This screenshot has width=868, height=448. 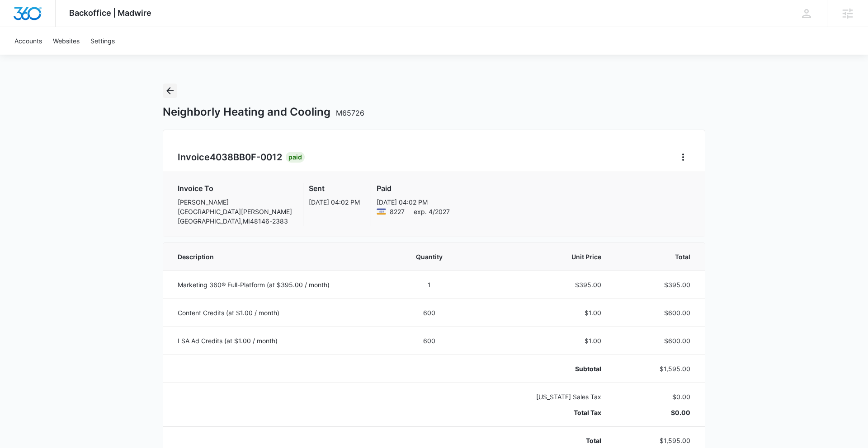 What do you see at coordinates (429, 285) in the screenshot?
I see `td: 1` at bounding box center [429, 285].